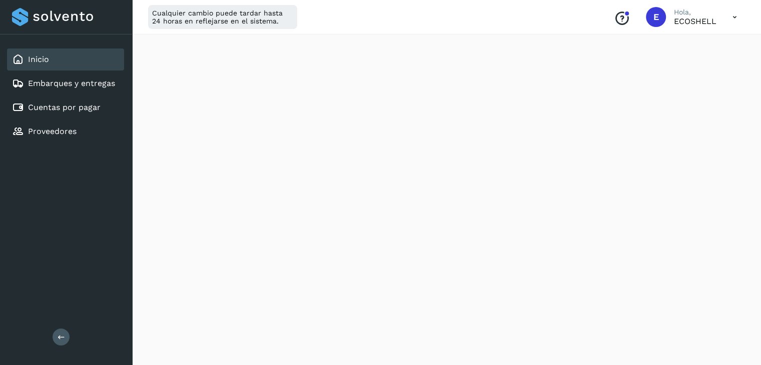 Image resolution: width=761 pixels, height=365 pixels. I want to click on div: Cualquier cambio puede tardar hasta 24 horas en reflejarse en el sistema., so click(223, 17).